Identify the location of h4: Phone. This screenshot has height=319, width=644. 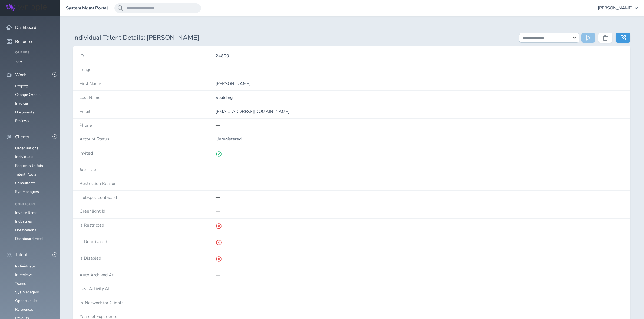
(147, 125).